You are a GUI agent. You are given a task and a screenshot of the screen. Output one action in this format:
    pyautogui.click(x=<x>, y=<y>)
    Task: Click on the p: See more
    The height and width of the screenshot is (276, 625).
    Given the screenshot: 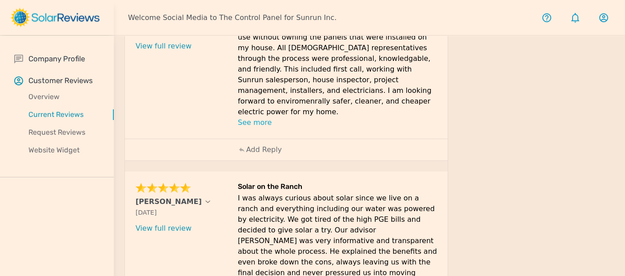 What is the action you would take?
    pyautogui.click(x=338, y=123)
    